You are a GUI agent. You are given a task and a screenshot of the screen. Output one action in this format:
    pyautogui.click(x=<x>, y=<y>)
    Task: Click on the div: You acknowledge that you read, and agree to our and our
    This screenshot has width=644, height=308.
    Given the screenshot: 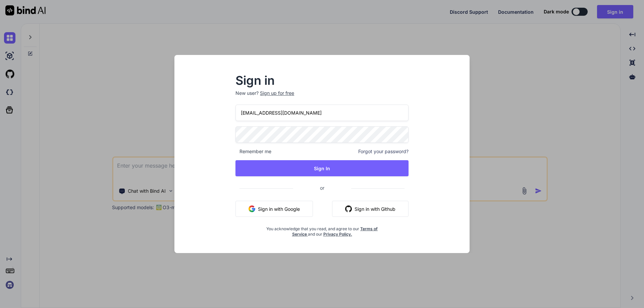 What is the action you would take?
    pyautogui.click(x=322, y=230)
    